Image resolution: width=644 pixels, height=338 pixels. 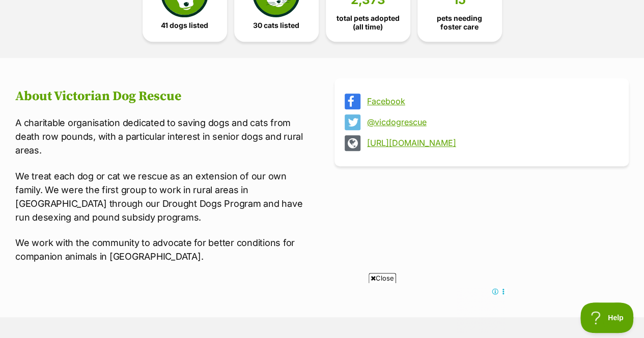 What do you see at coordinates (491, 101) in the screenshot?
I see `a: Facebook` at bounding box center [491, 101].